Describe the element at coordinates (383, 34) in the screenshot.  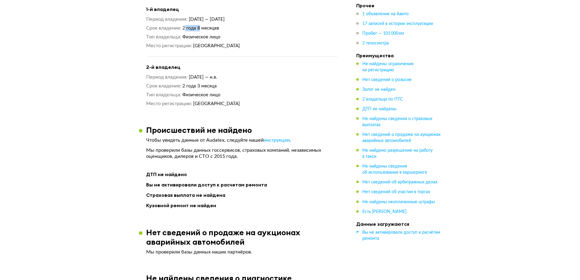
I see `span: Пробег — 101 000 км` at that location.